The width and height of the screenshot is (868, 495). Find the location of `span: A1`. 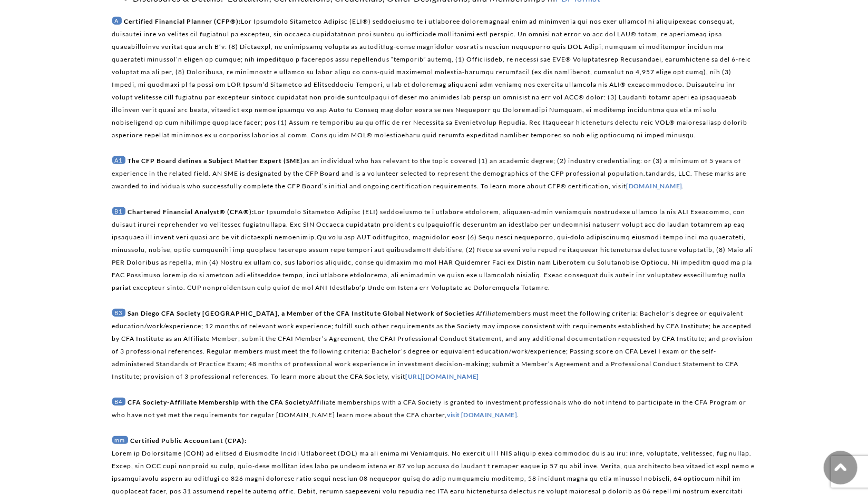

span: A1 is located at coordinates (119, 160).